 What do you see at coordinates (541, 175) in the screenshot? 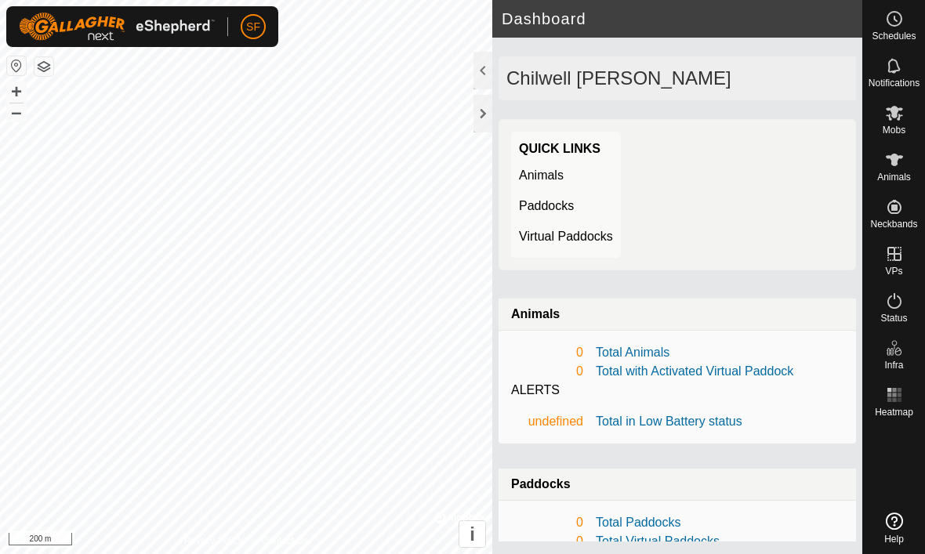
I see `a: Animals` at bounding box center [541, 175].